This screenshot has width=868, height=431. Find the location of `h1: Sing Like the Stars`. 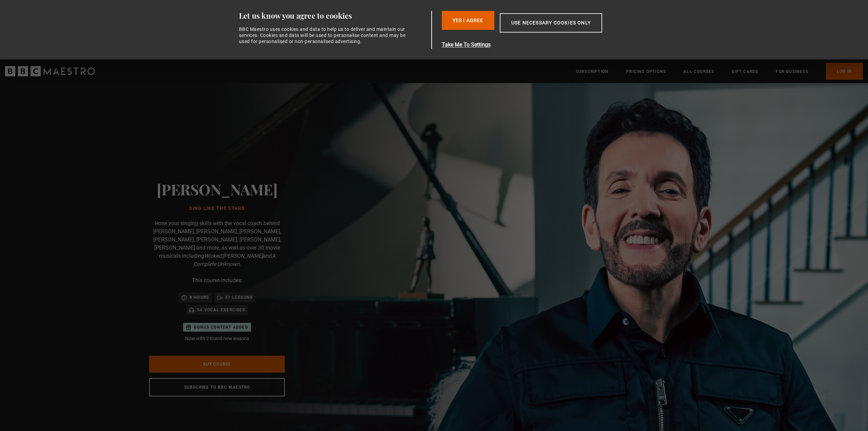

h1: Sing Like the Stars is located at coordinates (217, 209).